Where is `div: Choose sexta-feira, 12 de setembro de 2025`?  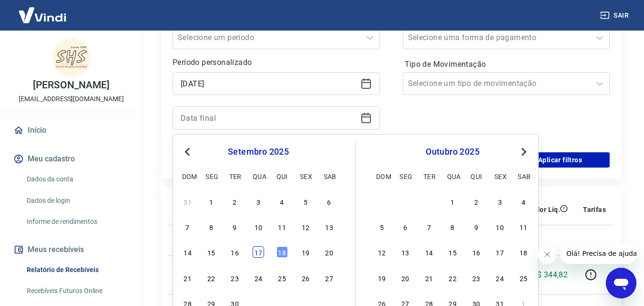 div: Choose sexta-feira, 12 de setembro de 2025 is located at coordinates (306, 227).